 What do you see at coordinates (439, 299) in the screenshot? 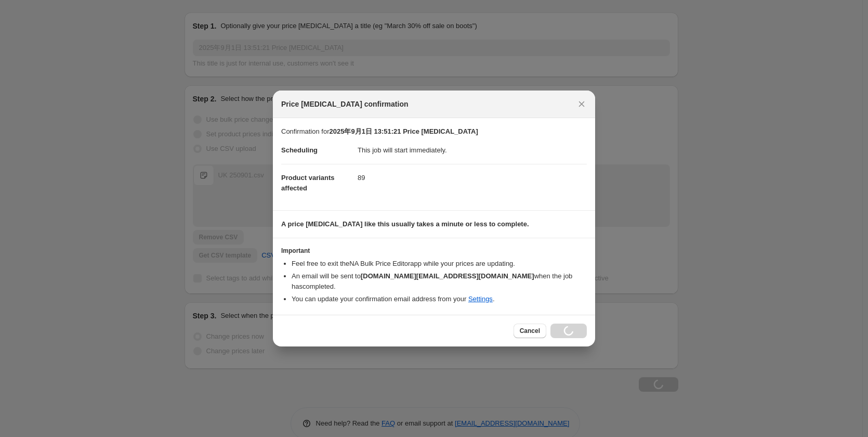
I see `li: You can update your confirmation email address from your .` at bounding box center [439, 299].